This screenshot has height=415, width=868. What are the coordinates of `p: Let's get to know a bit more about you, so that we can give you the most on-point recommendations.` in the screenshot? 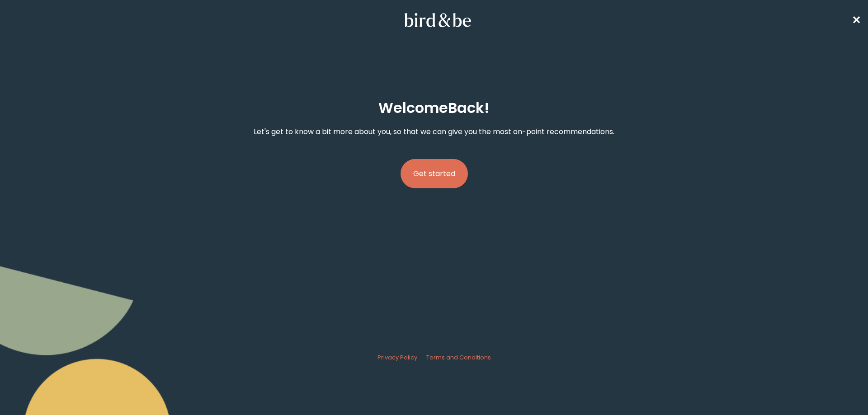 It's located at (434, 131).